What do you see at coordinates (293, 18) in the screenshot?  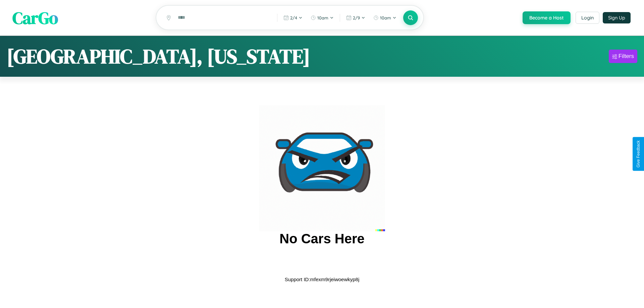 I see `span: 2 / 4` at bounding box center [293, 18].